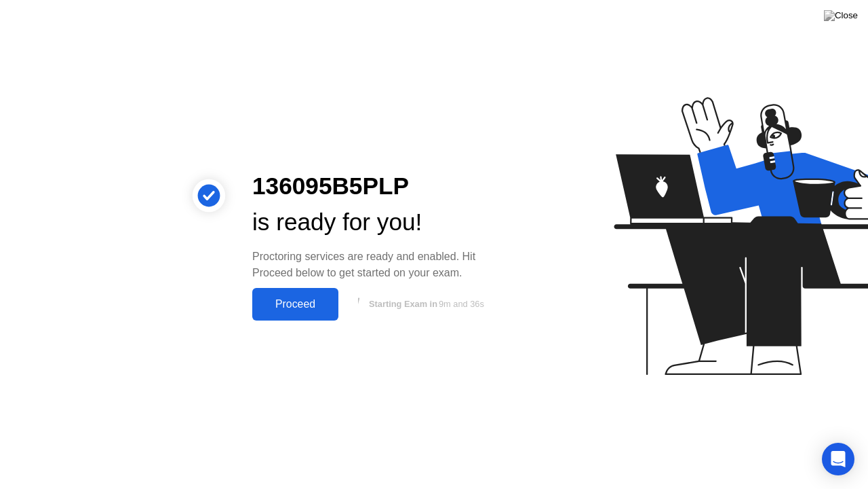 The image size is (868, 489). Describe the element at coordinates (295, 304) in the screenshot. I see `button: Proceed` at that location.